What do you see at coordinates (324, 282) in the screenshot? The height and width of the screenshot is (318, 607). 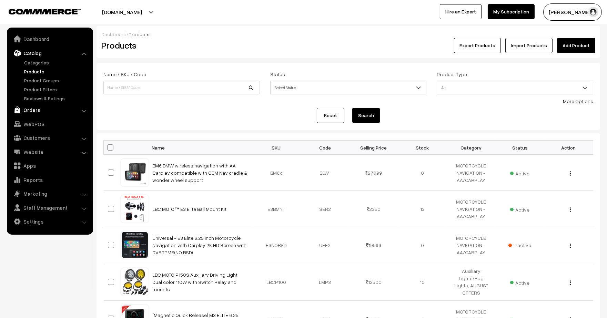 I see `td: LMP3` at bounding box center [324, 282].